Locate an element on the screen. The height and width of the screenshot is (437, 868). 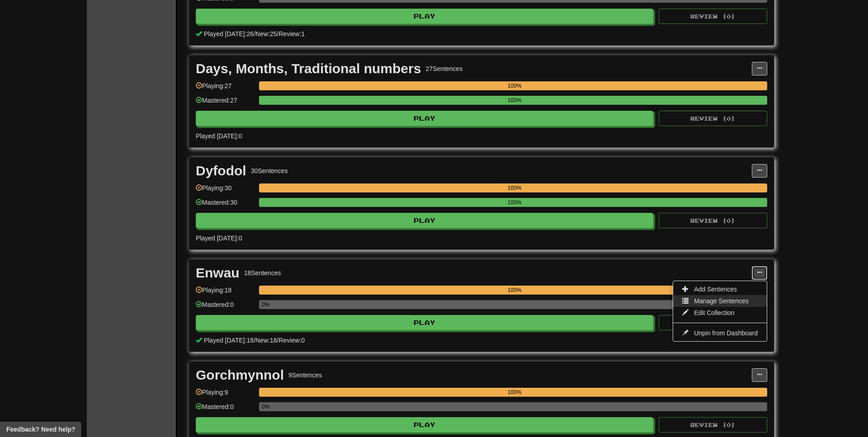
div: 30 Sentences is located at coordinates (270, 171).